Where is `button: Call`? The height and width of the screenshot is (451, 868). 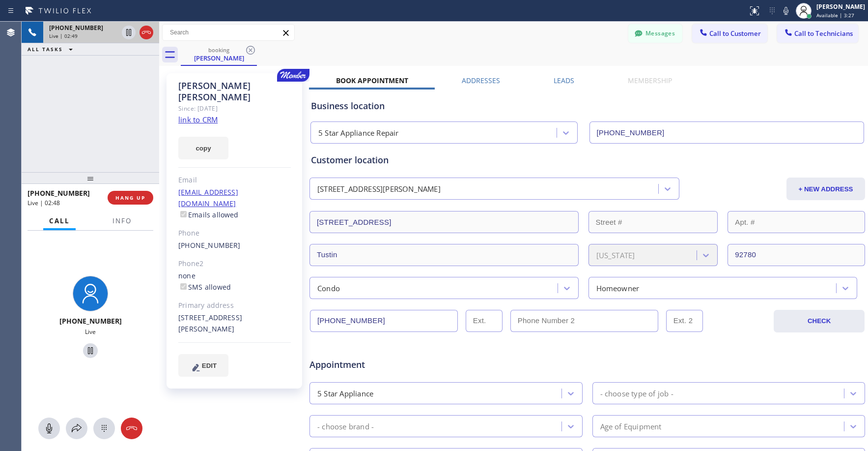
button: Call is located at coordinates (60, 220).